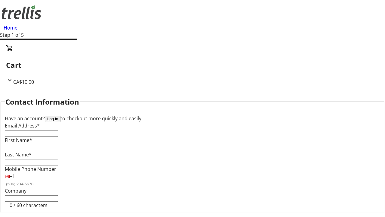 Image resolution: width=385 pixels, height=217 pixels. Describe the element at coordinates (193, 65) in the screenshot. I see `div: CartCA$10.00` at that location.